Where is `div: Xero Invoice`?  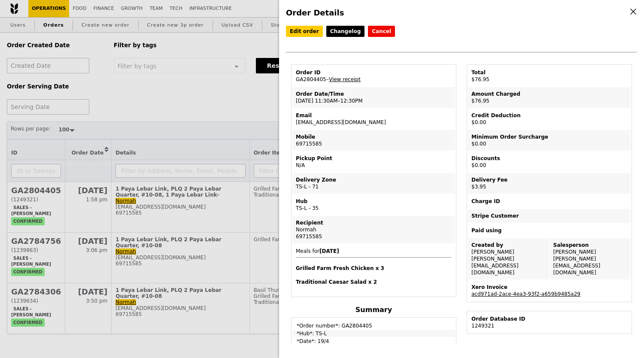
div: Xero Invoice is located at coordinates (549, 287).